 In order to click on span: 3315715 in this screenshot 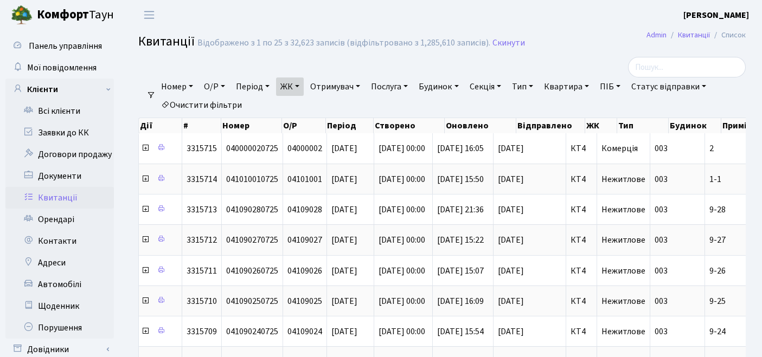, I will do `click(202, 149)`.